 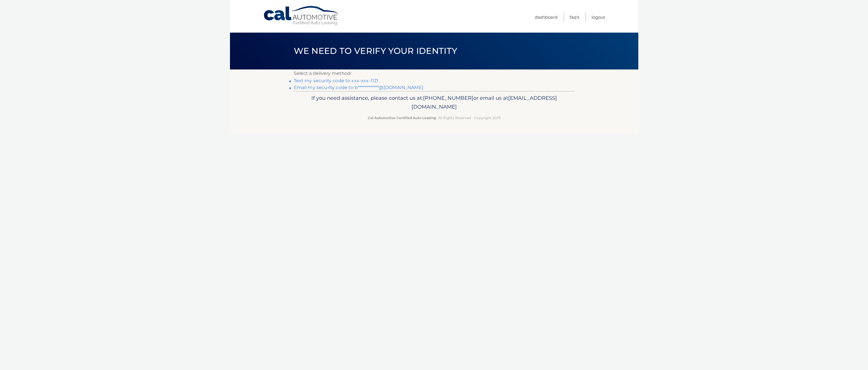 What do you see at coordinates (302, 16) in the screenshot?
I see `a: Cal Automotive` at bounding box center [302, 16].